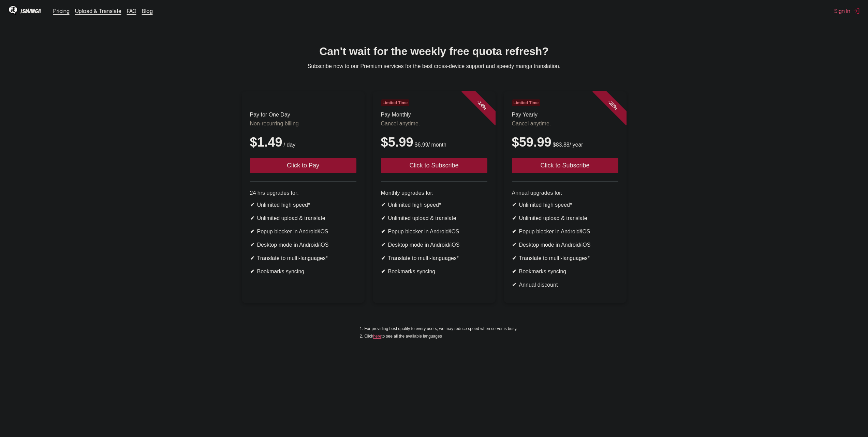 This screenshot has width=868, height=437. I want to click on div: $5.99, so click(434, 142).